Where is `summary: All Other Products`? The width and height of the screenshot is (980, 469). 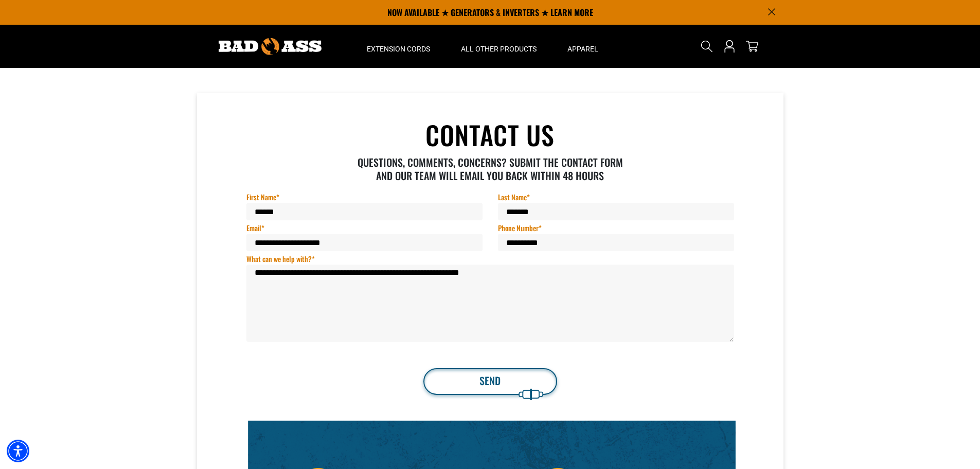 summary: All Other Products is located at coordinates (499, 46).